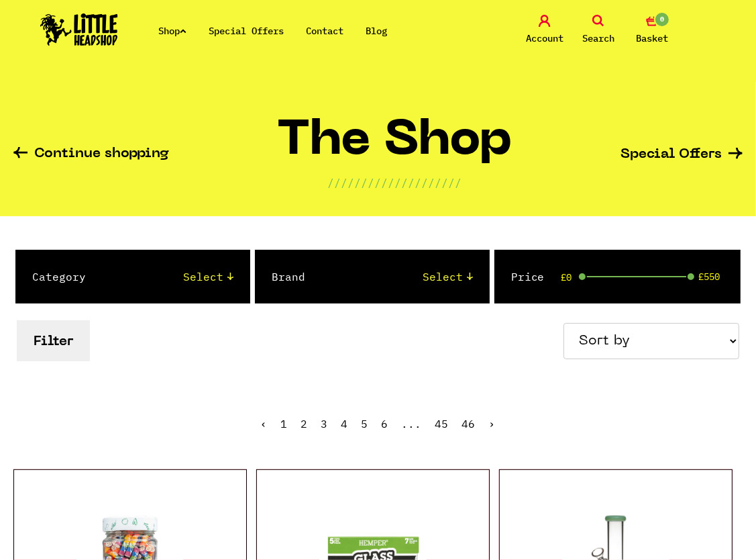  I want to click on span: Basket, so click(653, 38).